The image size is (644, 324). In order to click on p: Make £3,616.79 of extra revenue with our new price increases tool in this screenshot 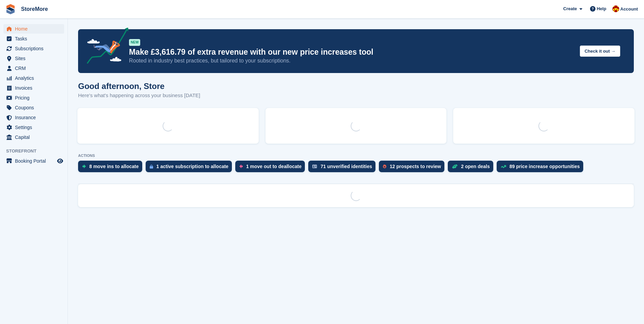, I will do `click(351, 52)`.